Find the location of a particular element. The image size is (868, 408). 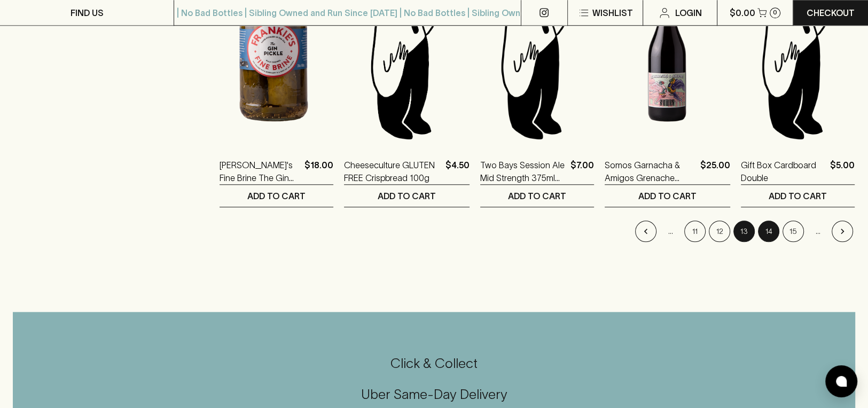

button: Go to next page is located at coordinates (842, 231).